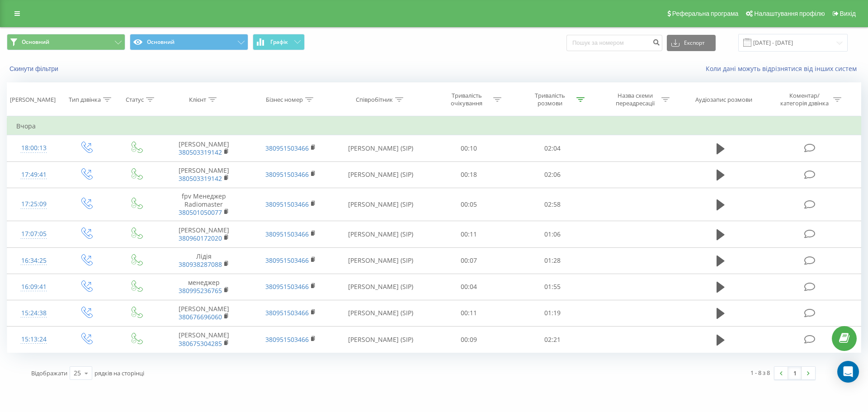  What do you see at coordinates (34, 287) in the screenshot?
I see `div: 16:09:41` at bounding box center [34, 287].